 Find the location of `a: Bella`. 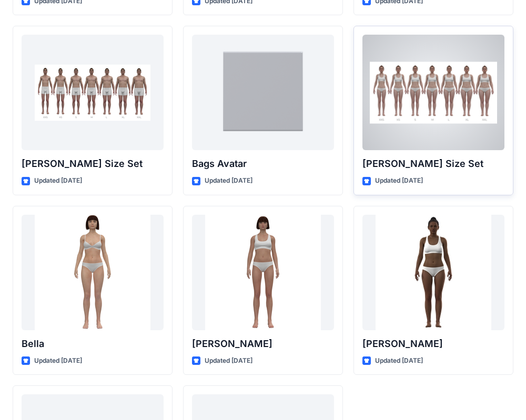

a: Bella is located at coordinates (93, 273).